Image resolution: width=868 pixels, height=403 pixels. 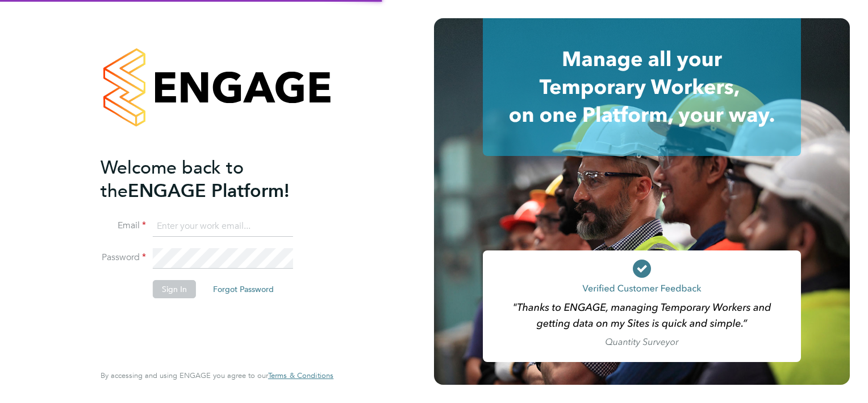 I want to click on button: Sign In, so click(x=174, y=289).